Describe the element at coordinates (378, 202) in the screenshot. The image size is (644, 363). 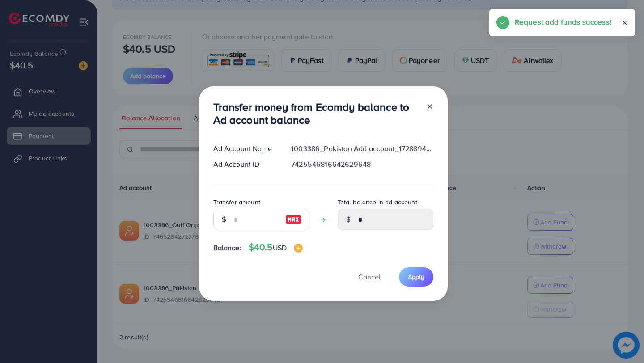
I see `label: Total balance in ad account` at that location.